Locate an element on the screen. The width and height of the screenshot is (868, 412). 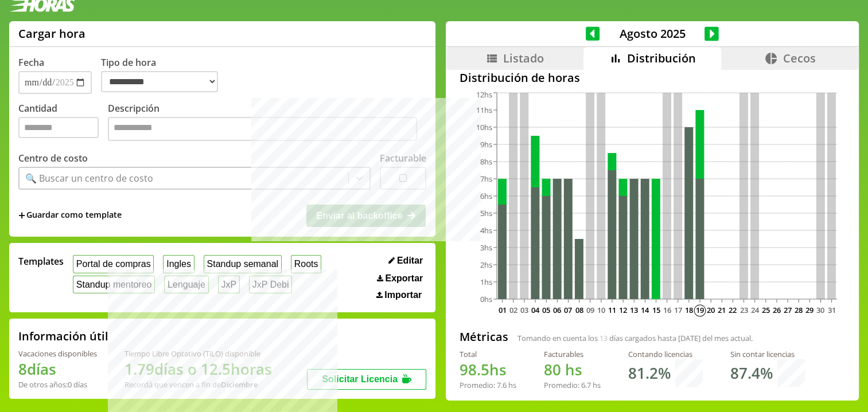
h2: Distribución de horas is located at coordinates (653, 78).